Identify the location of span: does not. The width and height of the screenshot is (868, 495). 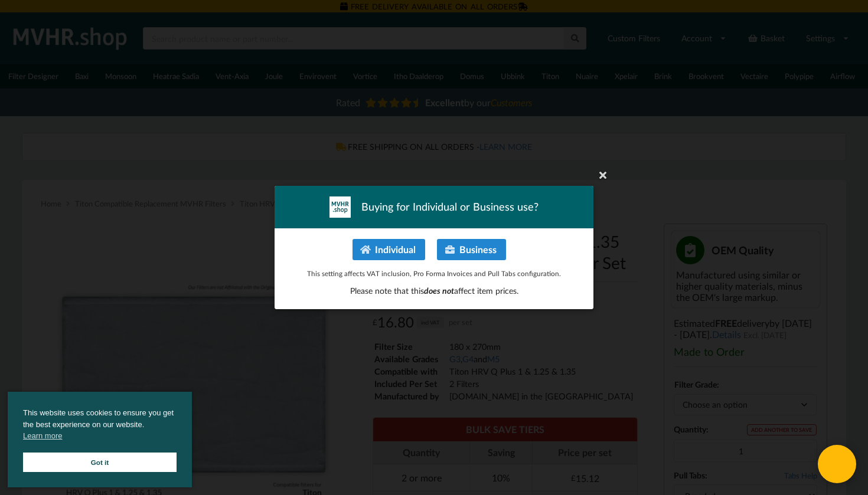
(438, 290).